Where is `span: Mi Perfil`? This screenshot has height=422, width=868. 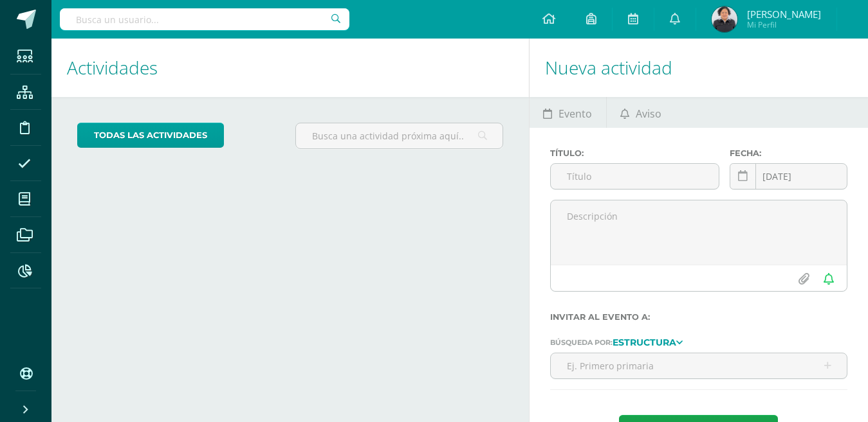
span: Mi Perfil is located at coordinates (784, 24).